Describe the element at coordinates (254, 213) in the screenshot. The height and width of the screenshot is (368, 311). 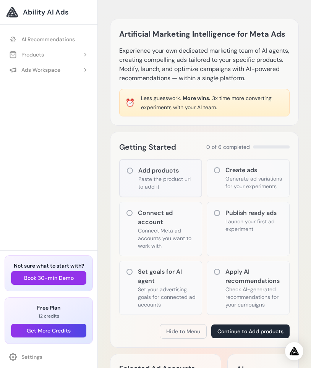
I see `h3: Publish ready ads` at that location.